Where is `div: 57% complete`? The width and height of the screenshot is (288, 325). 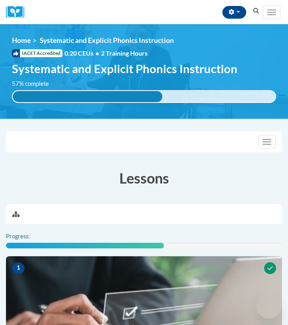 div: 57% complete is located at coordinates (87, 97).